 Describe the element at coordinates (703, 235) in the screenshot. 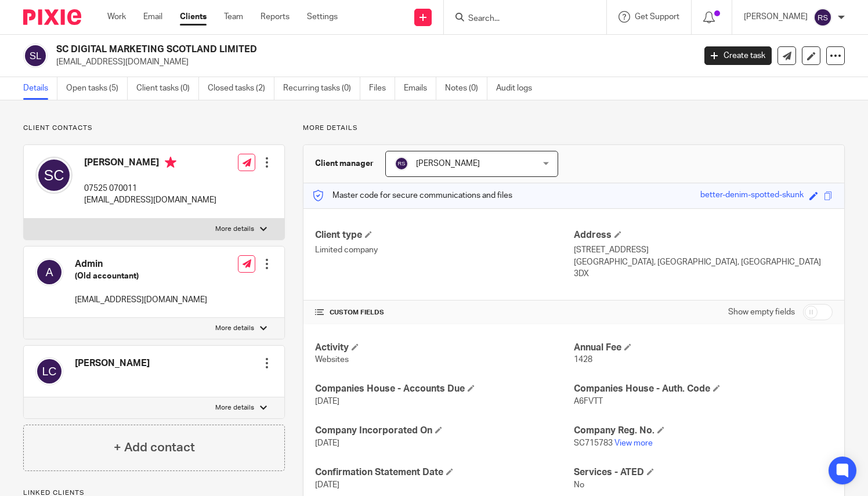

I see `h4: Address` at that location.